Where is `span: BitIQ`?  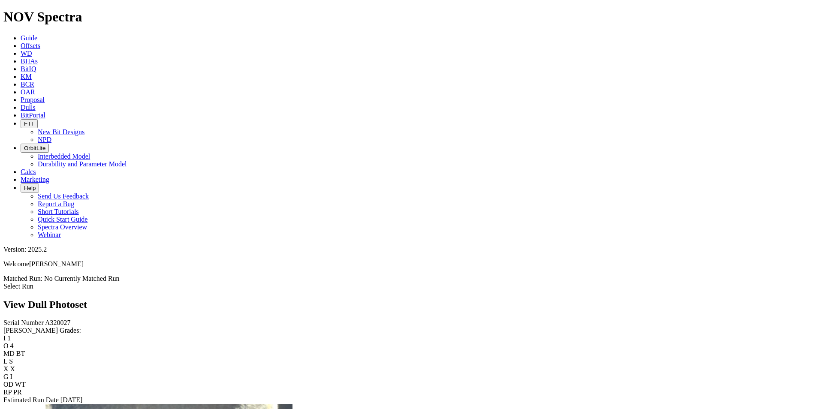
span: BitIQ is located at coordinates (28, 69).